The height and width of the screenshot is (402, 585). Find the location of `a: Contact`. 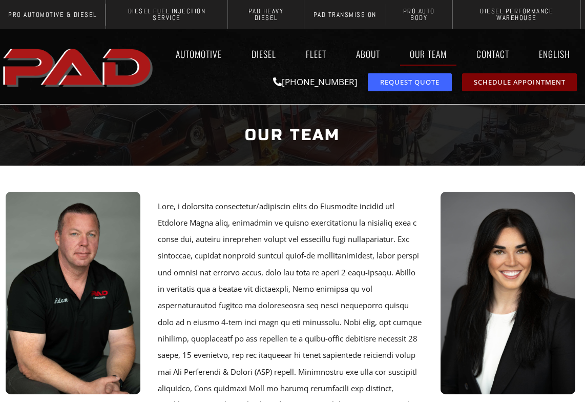

a: Contact is located at coordinates (493, 54).